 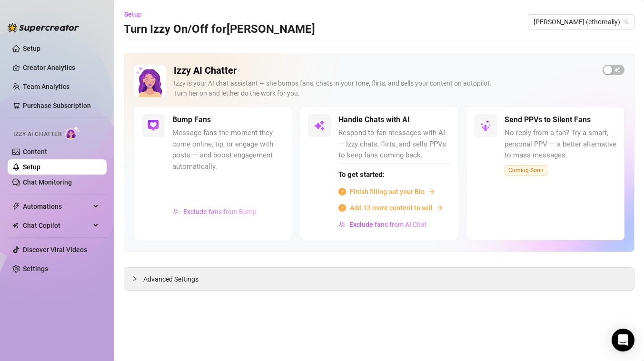 I want to click on span: Exclude fans from AI Chat, so click(x=388, y=225).